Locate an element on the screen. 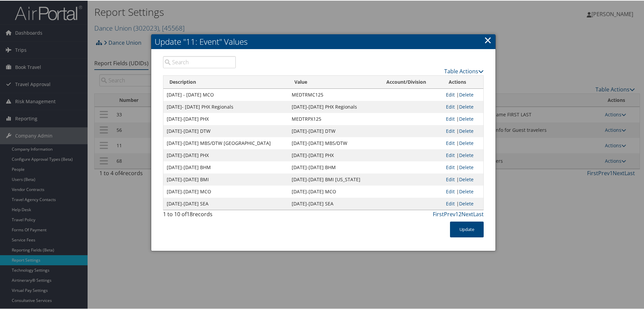  td: MEDTRMC125 is located at coordinates (334, 94).